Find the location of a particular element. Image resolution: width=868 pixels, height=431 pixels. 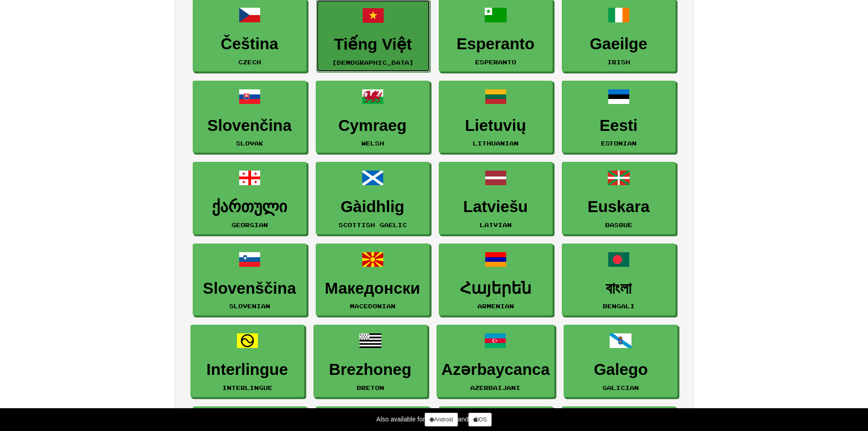

a: EestiEstonian is located at coordinates (619, 117).